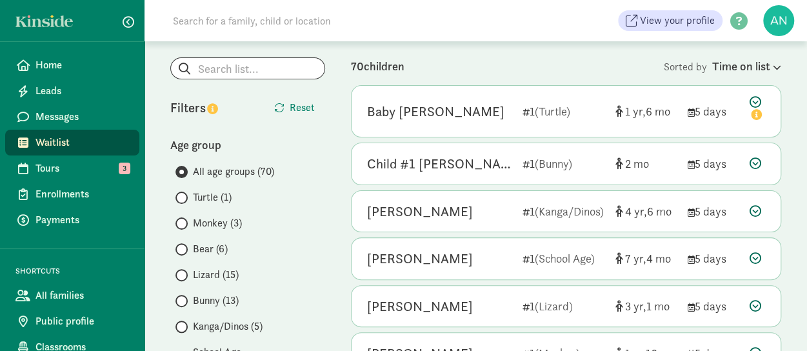  I want to click on a: View your profile, so click(670, 21).